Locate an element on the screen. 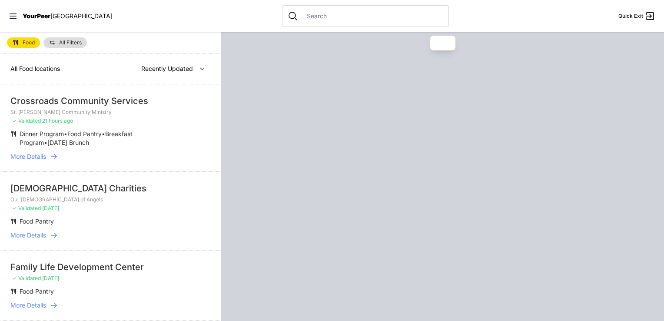  span: Dinner Program is located at coordinates (42, 133).